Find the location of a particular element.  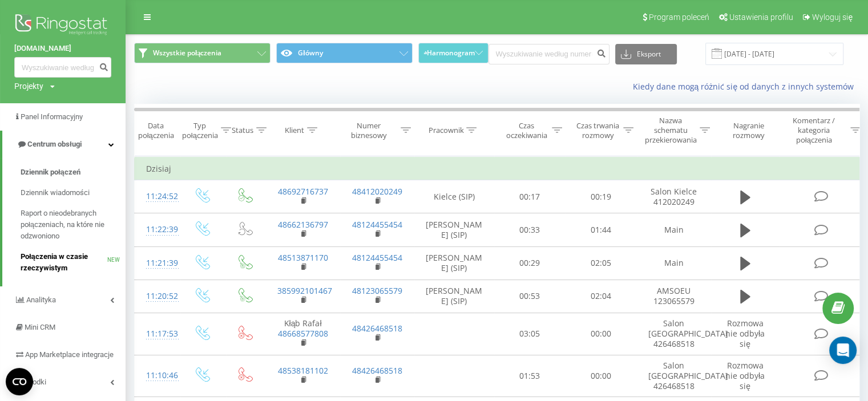

td: Kielce (SIP) is located at coordinates (454, 197).